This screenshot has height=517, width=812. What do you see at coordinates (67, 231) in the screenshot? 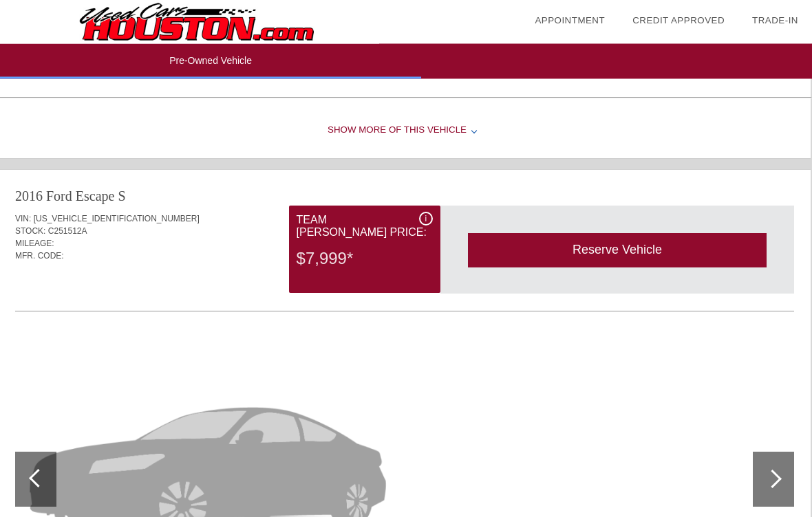
I see `span: C251512A` at bounding box center [67, 231].